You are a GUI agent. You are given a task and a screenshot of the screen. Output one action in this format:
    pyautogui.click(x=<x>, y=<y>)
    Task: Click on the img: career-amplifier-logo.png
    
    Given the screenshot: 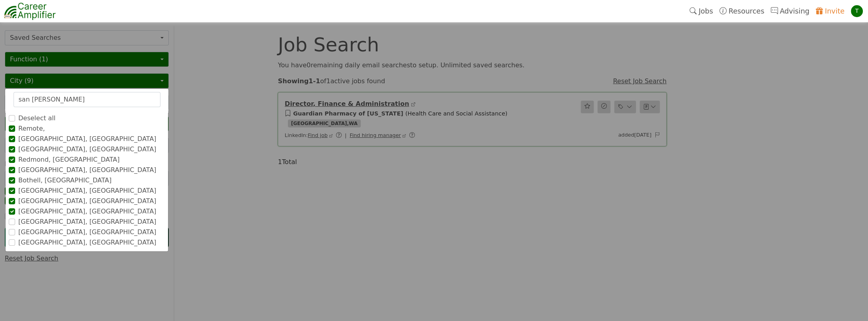 What is the action you would take?
    pyautogui.click(x=29, y=11)
    